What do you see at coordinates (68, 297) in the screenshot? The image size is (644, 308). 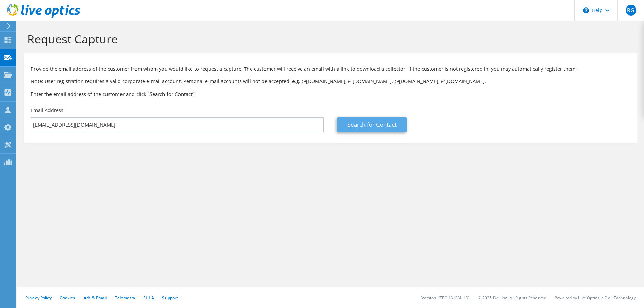 I see `a: Cookies` at bounding box center [68, 297].